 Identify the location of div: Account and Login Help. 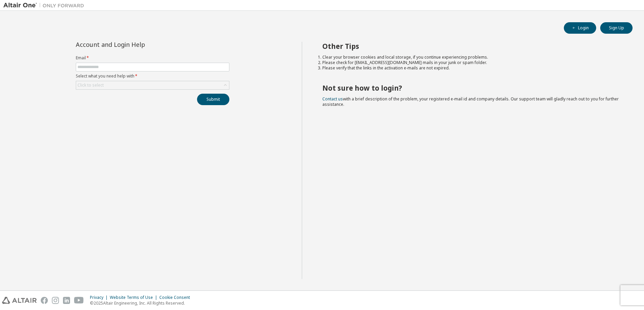
(137, 45).